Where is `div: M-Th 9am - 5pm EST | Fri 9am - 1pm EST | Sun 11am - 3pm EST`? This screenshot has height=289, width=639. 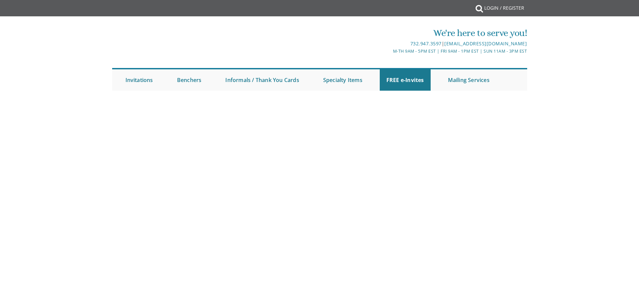 div: M-Th 9am - 5pm EST | Fri 9am - 1pm EST | Sun 11am - 3pm EST is located at coordinates (389, 51).